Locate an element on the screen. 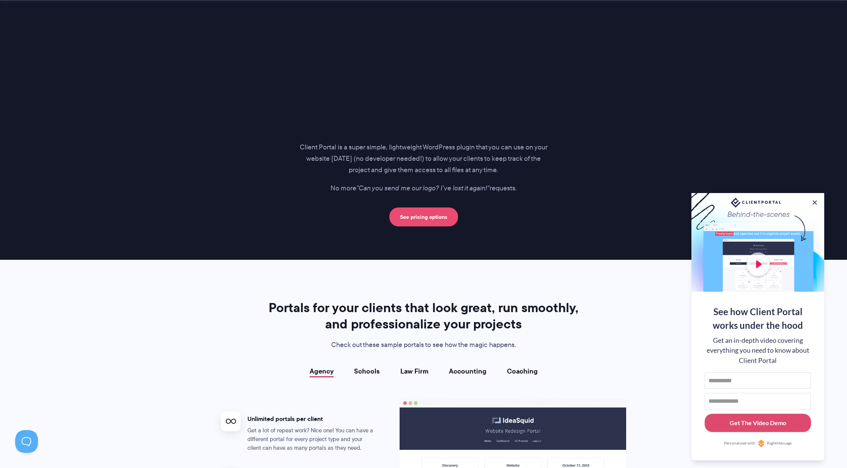  div: Get an in-depth video covering everything you need to know about Client Portal is located at coordinates (758, 351).